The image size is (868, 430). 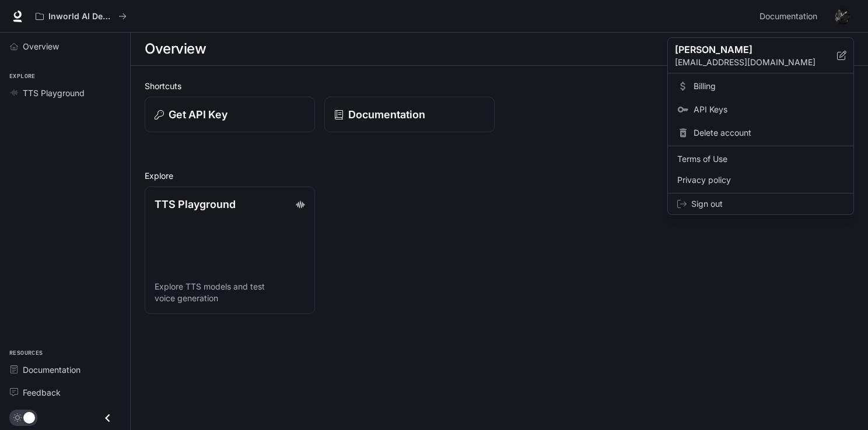 What do you see at coordinates (760, 204) in the screenshot?
I see `div: Sign out` at bounding box center [760, 204].